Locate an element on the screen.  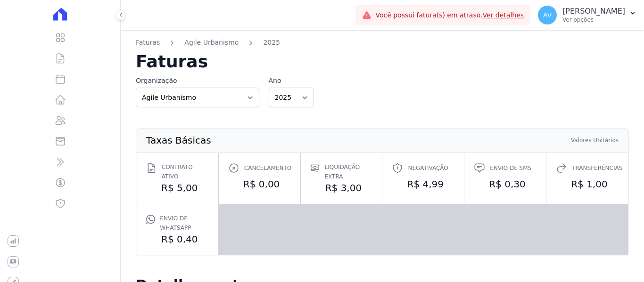
span: Você possui fatura(s) em atraso. is located at coordinates (449, 15).